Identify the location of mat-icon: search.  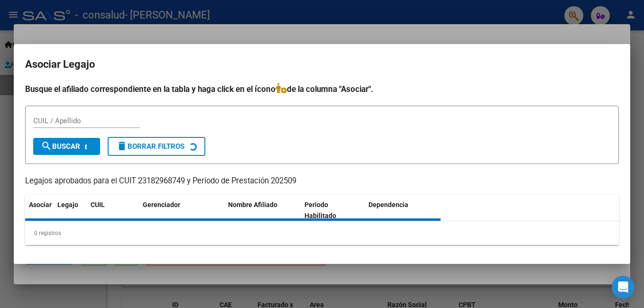
(46, 146).